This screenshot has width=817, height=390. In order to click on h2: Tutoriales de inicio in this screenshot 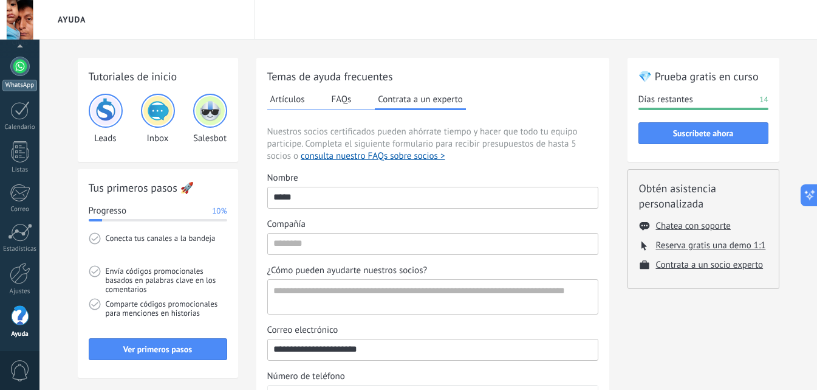, I will do `click(158, 76)`.